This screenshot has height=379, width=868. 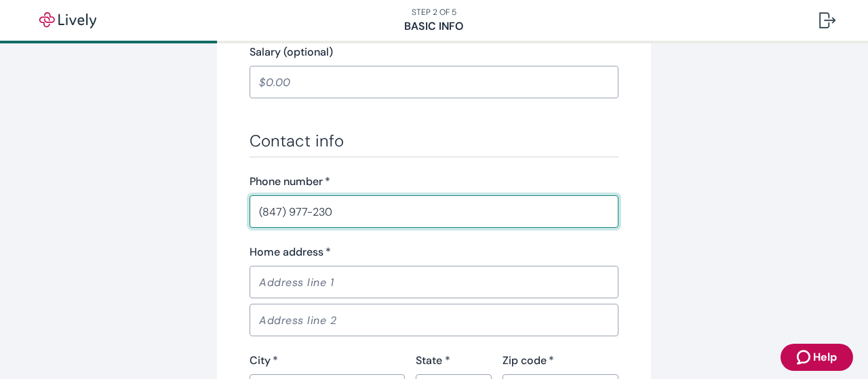 What do you see at coordinates (434, 282) in the screenshot?
I see `input: Address line 1` at bounding box center [434, 282].